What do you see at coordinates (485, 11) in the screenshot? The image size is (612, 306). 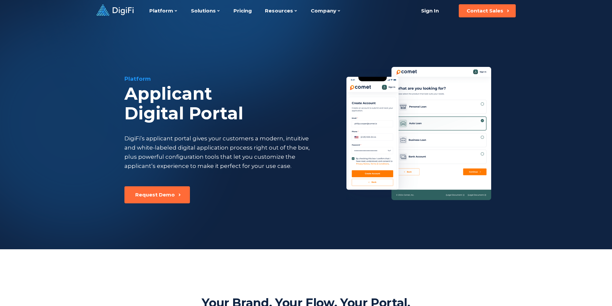 I see `div: Contact Sales` at bounding box center [485, 11].